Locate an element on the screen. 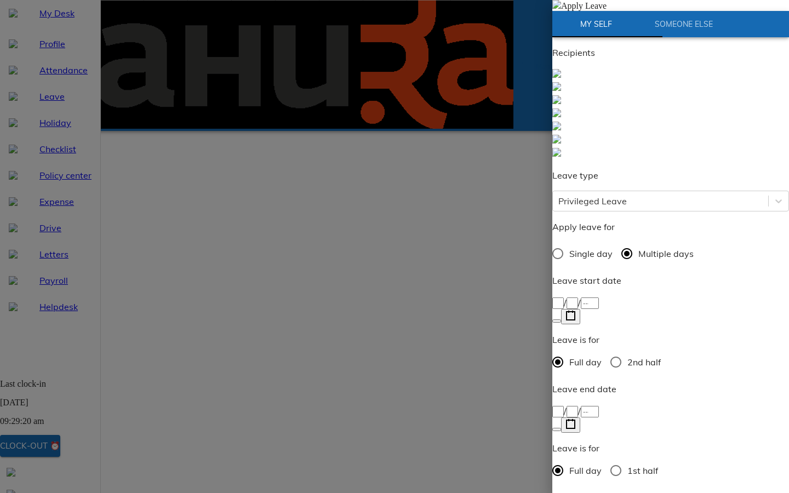 This screenshot has width=789, height=493. a: Karl Fernandes is located at coordinates (670, 101).